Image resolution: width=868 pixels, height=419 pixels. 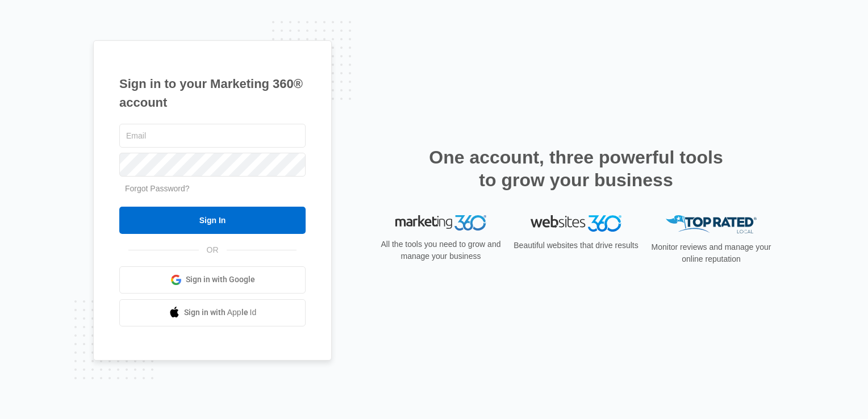 I want to click on a: Forgot Password?, so click(x=157, y=189).